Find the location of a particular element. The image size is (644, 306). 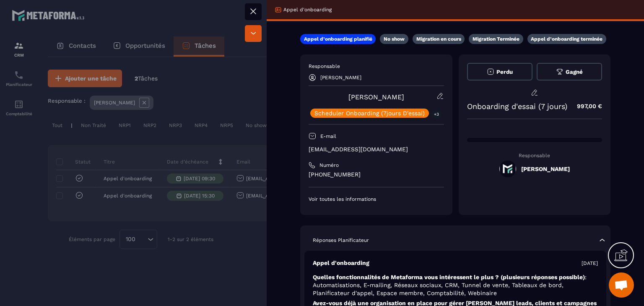

button: Gagné is located at coordinates (570, 72).